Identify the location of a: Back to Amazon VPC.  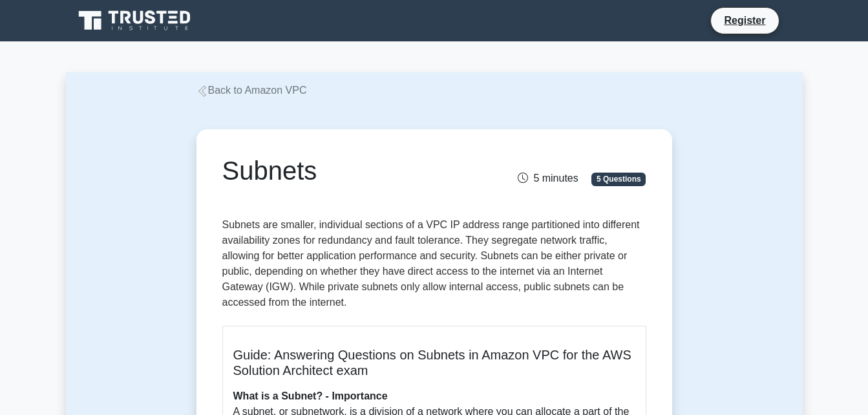
(251, 90).